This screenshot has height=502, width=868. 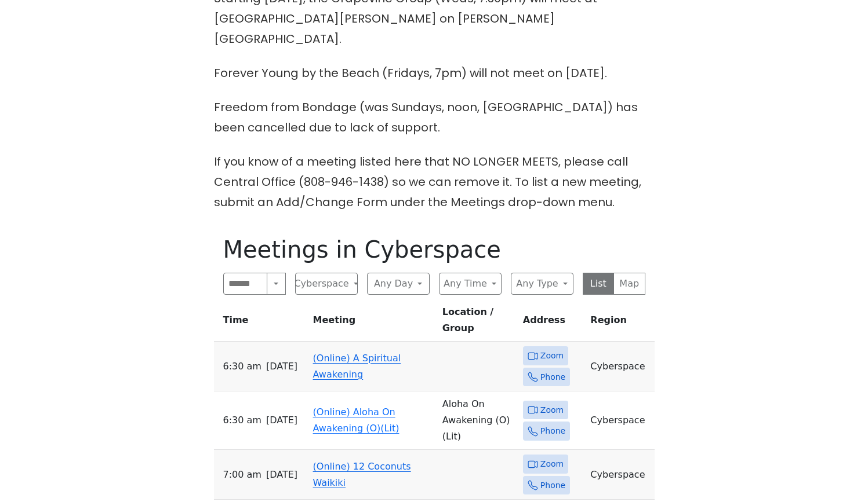 I want to click on a: (Online) A Spiritual Awakening, so click(x=357, y=366).